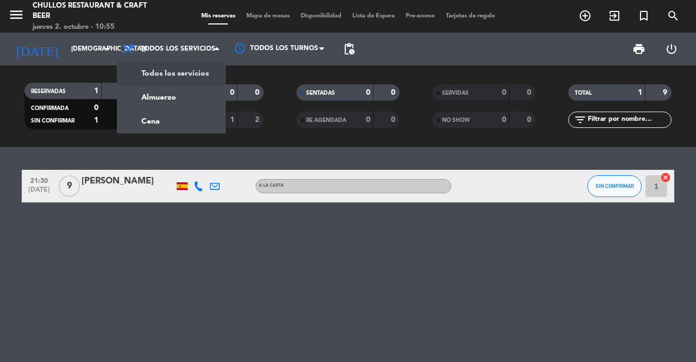 The image size is (696, 362). I want to click on i: power_settings_new, so click(672, 49).